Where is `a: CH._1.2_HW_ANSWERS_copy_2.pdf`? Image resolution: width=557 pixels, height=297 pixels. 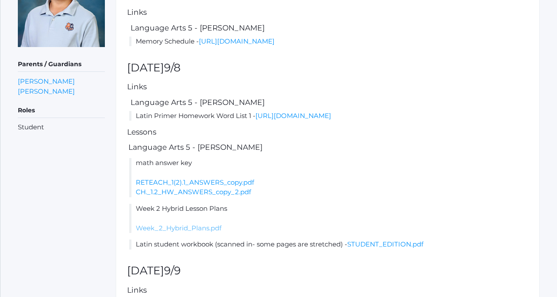 a: CH._1.2_HW_ANSWERS_copy_2.pdf is located at coordinates (193, 192).